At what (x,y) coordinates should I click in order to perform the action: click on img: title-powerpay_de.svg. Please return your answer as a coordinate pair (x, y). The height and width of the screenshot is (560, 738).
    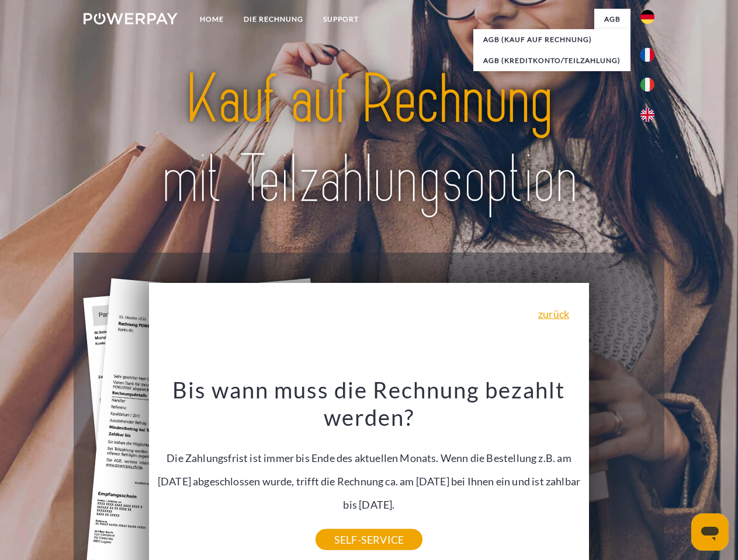
    Looking at the image, I should click on (369, 140).